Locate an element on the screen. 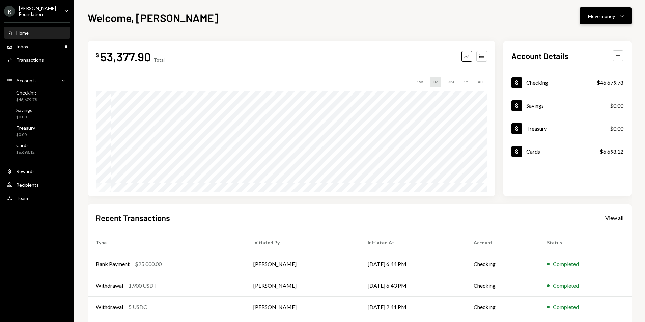 This screenshot has height=322, width=645. div: Team is located at coordinates (22, 198).